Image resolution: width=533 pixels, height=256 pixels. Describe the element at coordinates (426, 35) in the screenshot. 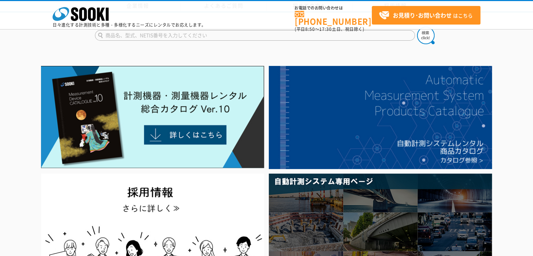

I see `img: btn_search.png` at that location.